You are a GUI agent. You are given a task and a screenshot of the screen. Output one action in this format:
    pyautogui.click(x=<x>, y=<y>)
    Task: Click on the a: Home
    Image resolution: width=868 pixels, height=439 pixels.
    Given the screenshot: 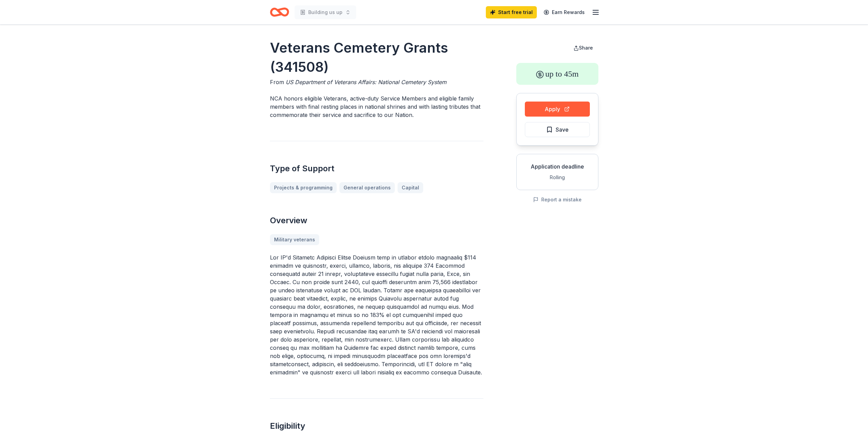 What is the action you would take?
    pyautogui.click(x=280, y=12)
    